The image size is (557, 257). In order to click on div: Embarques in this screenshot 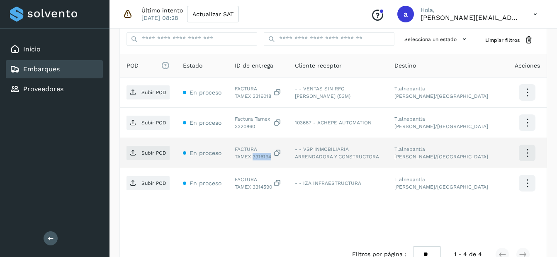, I will do `click(54, 69)`.